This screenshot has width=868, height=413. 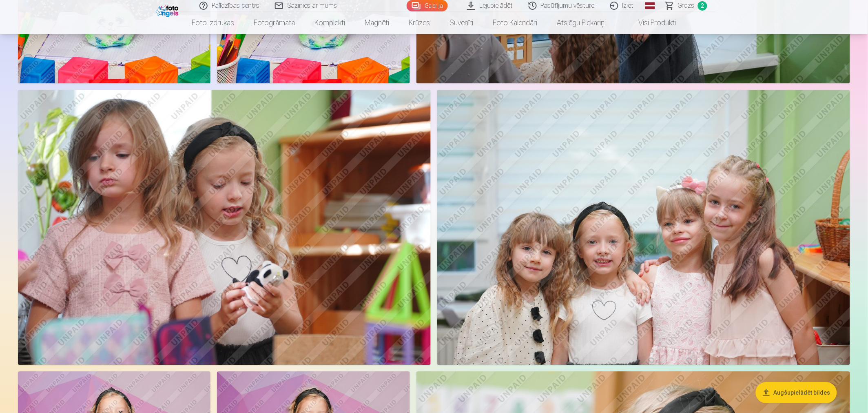 I want to click on a: Magnēti, so click(x=377, y=23).